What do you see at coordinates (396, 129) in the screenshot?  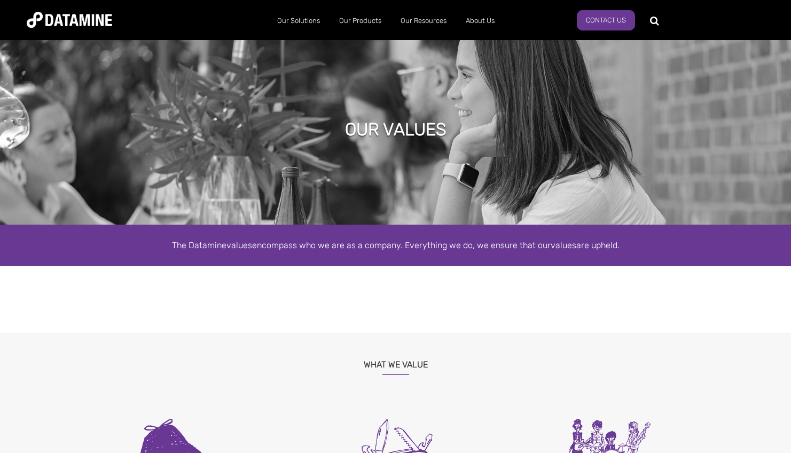 I see `h1: OUR VALUES` at bounding box center [396, 129].